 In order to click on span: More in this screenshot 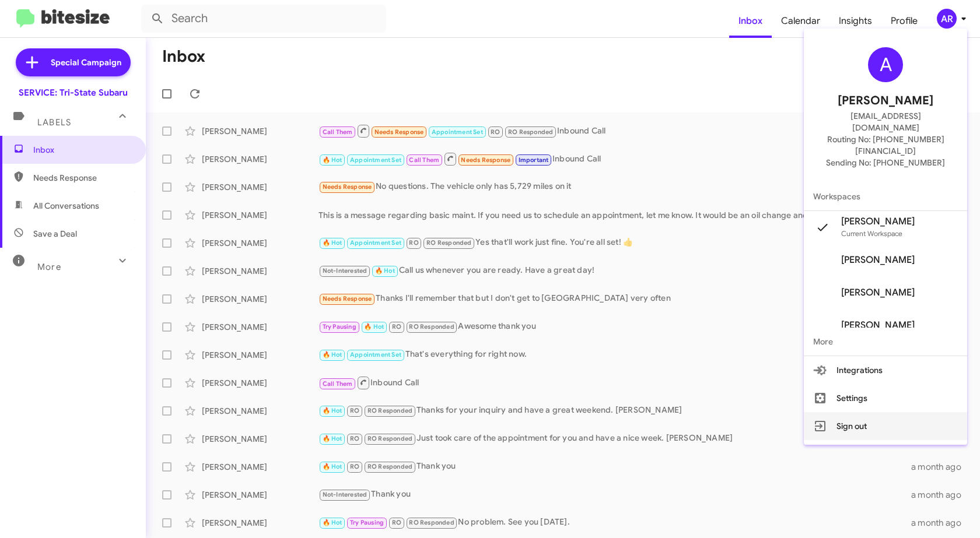, I will do `click(886, 342)`.